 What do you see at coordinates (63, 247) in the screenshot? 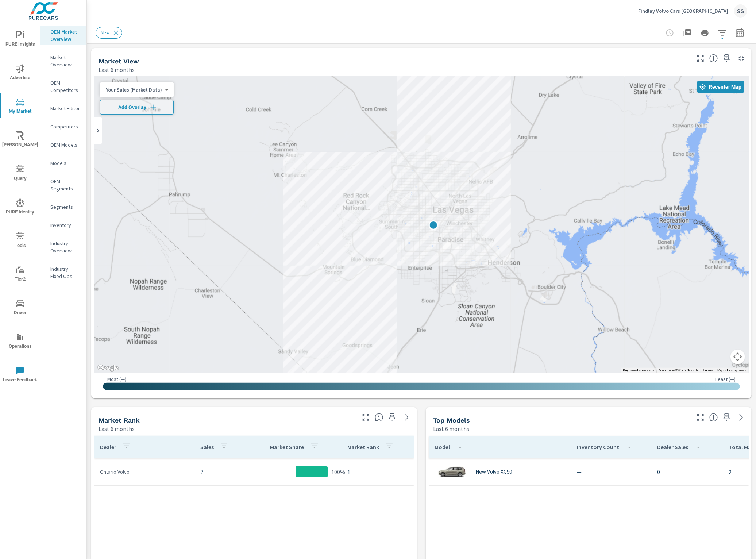
I see `div: Industry Overview` at bounding box center [63, 247].